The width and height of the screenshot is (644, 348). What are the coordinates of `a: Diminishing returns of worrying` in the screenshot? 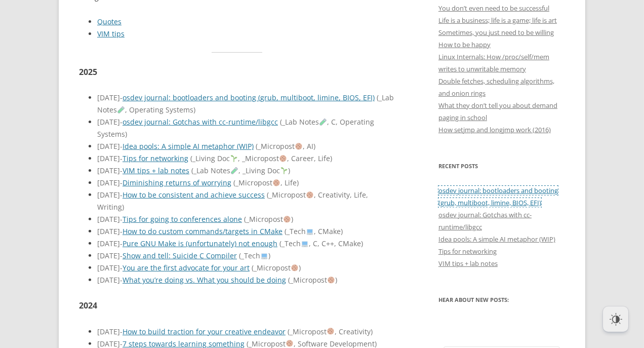 It's located at (176, 182).